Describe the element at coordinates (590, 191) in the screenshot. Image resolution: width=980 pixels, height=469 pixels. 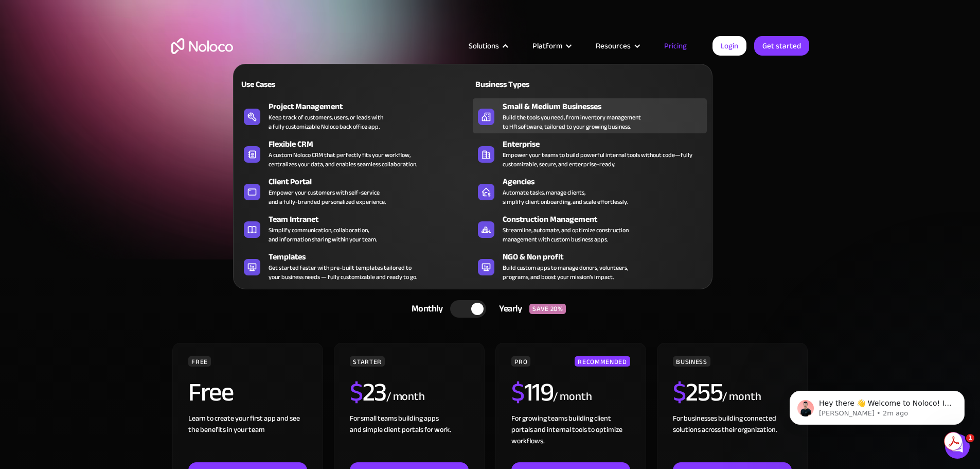
I see `a: AgenciesAutomate tasks, manage clients,simplify client onboarding, and scale effortlessly.` at that location.